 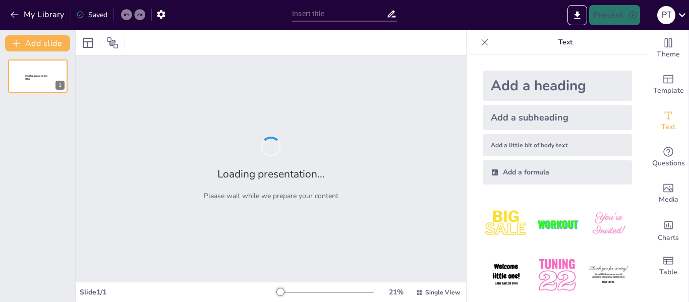 What do you see at coordinates (178, 292) in the screenshot?
I see `div: Slide 1 / 1` at bounding box center [178, 292].